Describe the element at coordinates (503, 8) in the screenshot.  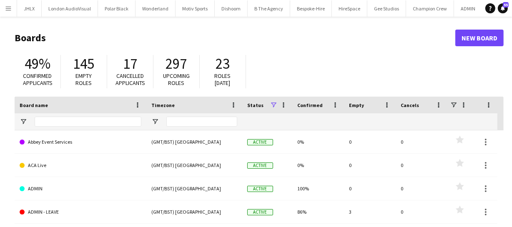
I see `a: 55` at that location.